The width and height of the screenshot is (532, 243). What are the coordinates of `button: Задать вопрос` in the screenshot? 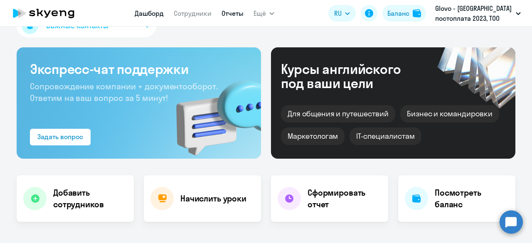 It's located at (60, 137).